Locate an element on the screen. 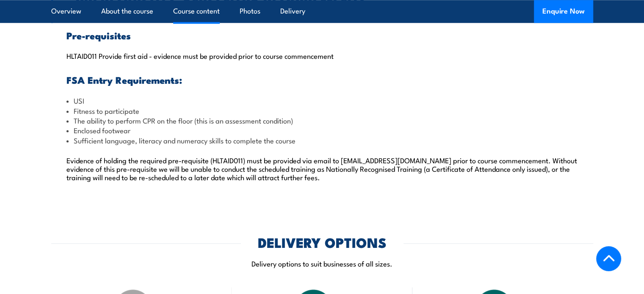 The height and width of the screenshot is (294, 644). p: Delivery options to suit businesses of all sizes. is located at coordinates (322, 263).